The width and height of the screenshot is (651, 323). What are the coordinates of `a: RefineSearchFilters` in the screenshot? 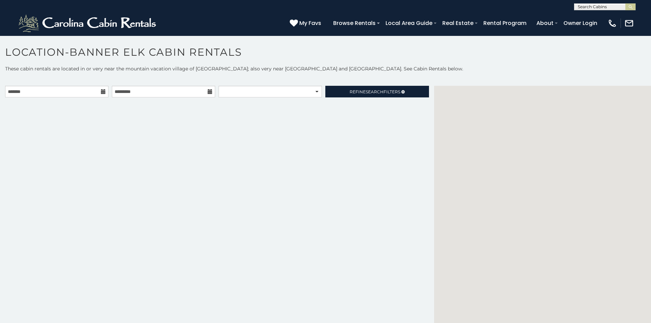 It's located at (377, 92).